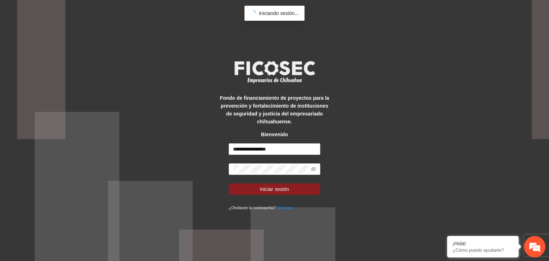 The height and width of the screenshot is (261, 549). I want to click on button: Iniciar sesión, so click(274, 189).